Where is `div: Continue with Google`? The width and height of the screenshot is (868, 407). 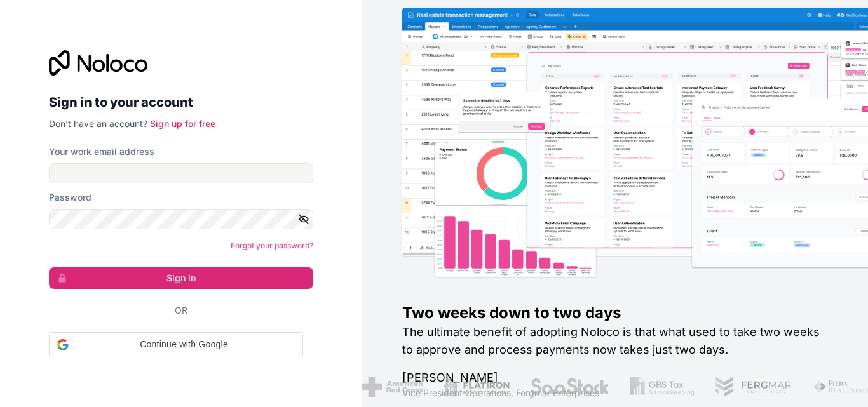 div: Continue with Google is located at coordinates (176, 345).